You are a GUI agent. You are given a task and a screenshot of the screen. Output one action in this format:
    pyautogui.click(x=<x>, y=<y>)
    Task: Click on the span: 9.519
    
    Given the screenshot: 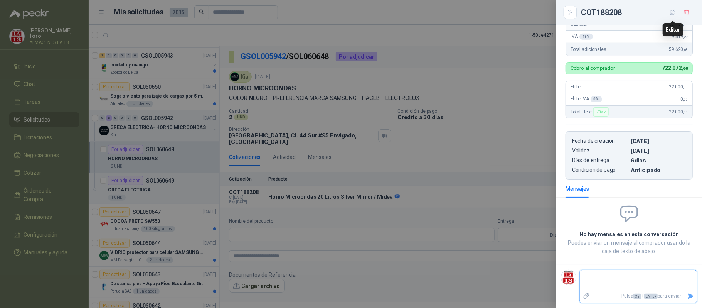 What is the action you would take?
    pyautogui.click(x=680, y=37)
    